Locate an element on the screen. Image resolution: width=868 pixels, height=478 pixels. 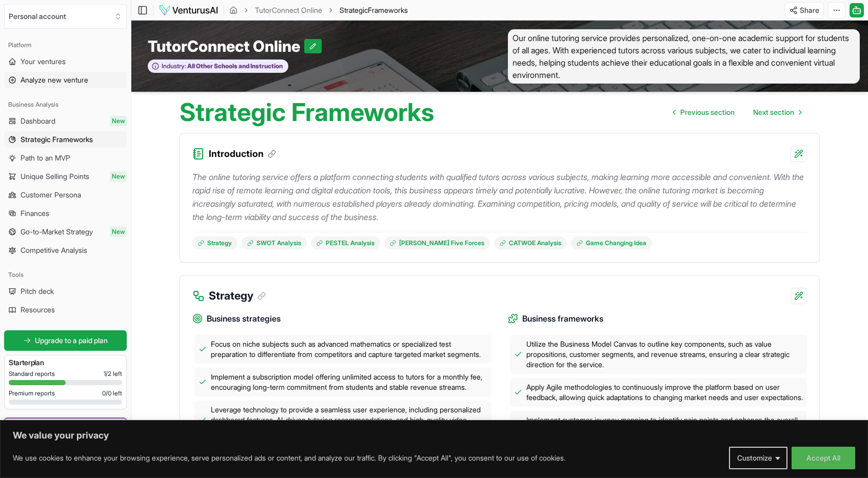
span: Customer Persona is located at coordinates (51, 195).